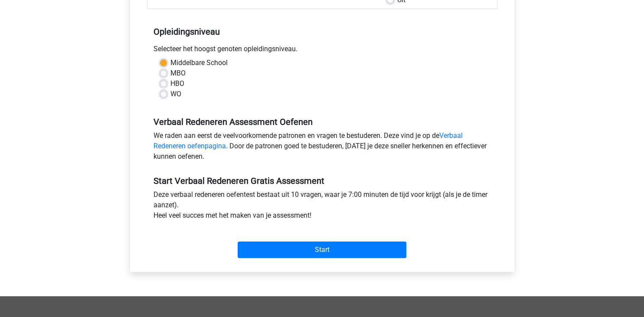 The image size is (644, 317). Describe the element at coordinates (322, 122) in the screenshot. I see `h5: Verbaal Redeneren Assessment Oefenen` at that location.